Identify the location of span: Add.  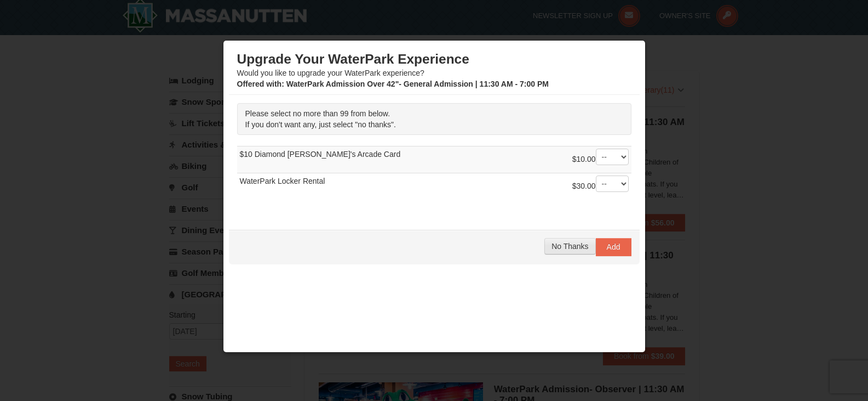
(614, 247).